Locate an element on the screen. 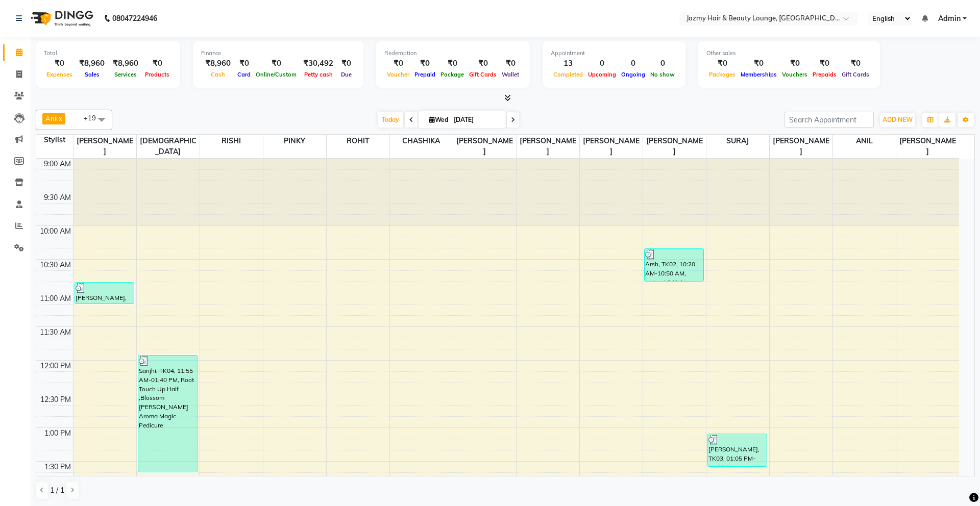  span: Vouchers is located at coordinates (794, 74).